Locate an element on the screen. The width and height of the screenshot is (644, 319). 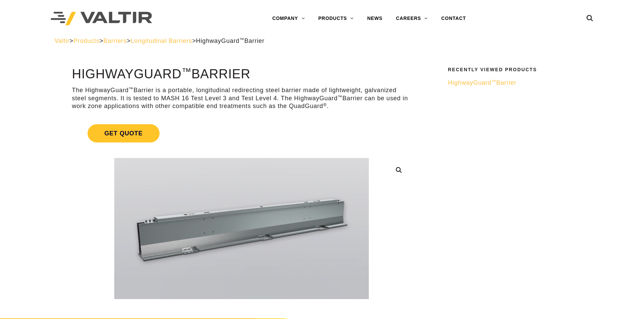
a: CAREERS is located at coordinates (411, 19).